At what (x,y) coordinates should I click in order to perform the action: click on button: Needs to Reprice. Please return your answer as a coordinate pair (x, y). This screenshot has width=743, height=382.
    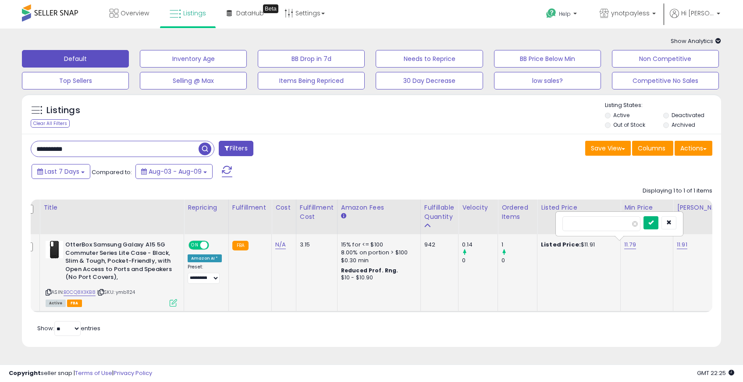
    Looking at the image, I should click on (429, 59).